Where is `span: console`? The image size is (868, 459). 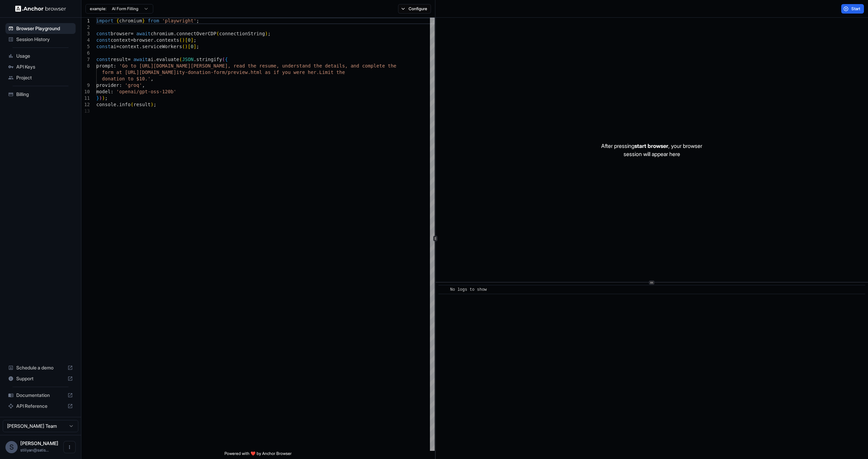 span: console is located at coordinates (106, 105).